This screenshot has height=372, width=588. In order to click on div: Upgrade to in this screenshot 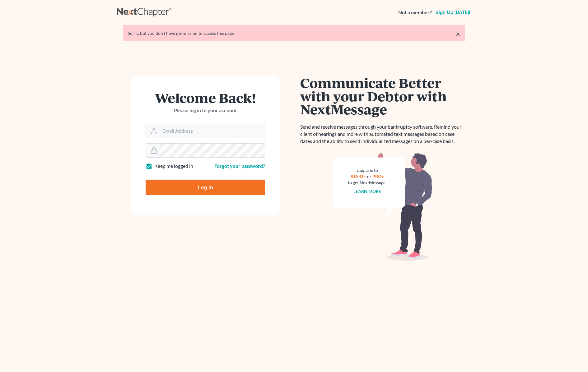, I will do `click(367, 170)`.